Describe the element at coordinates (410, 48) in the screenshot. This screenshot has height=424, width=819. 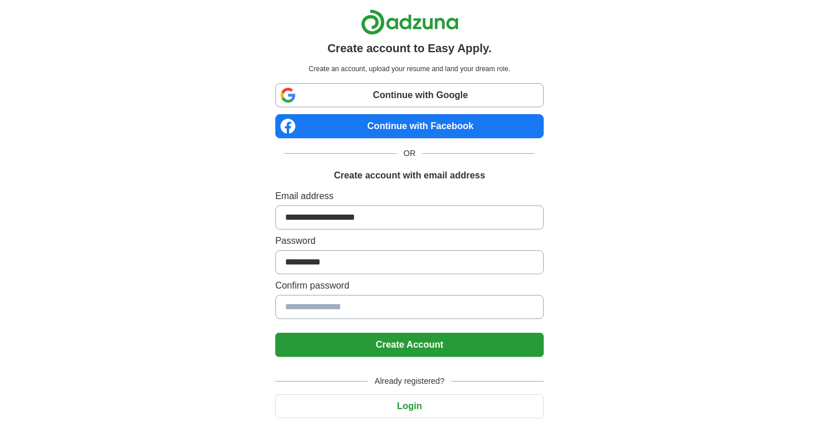
I see `h1: Create account to Easy Apply.` at that location.